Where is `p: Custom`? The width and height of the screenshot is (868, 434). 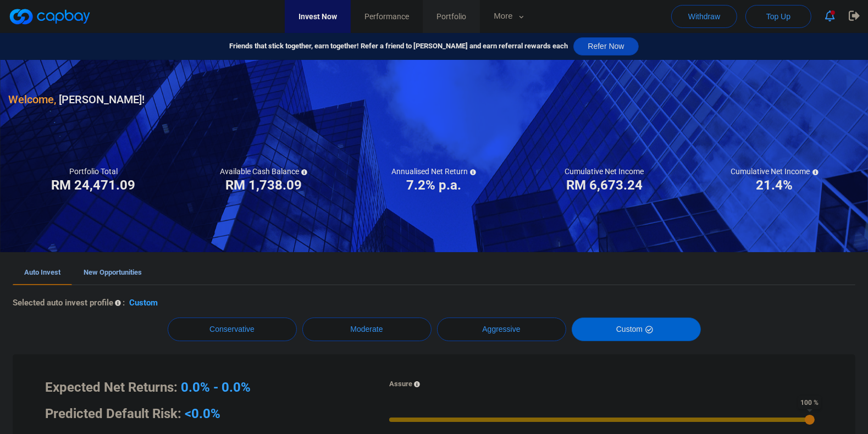 p: Custom is located at coordinates (144, 303).